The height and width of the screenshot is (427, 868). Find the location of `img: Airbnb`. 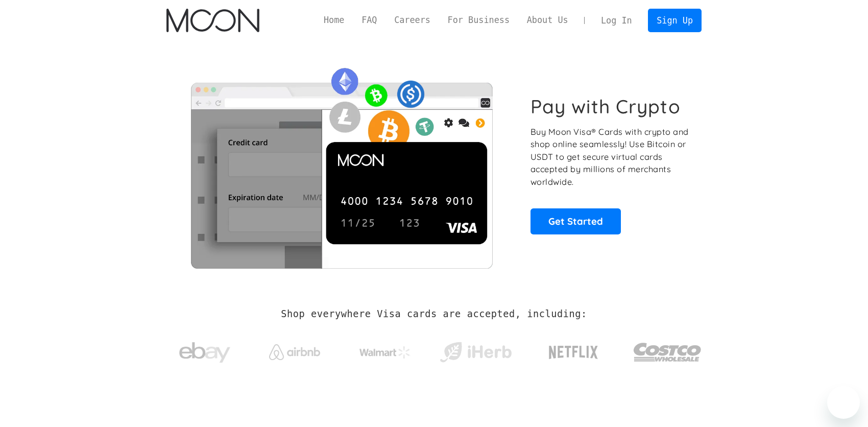

img: Airbnb is located at coordinates (295, 352).